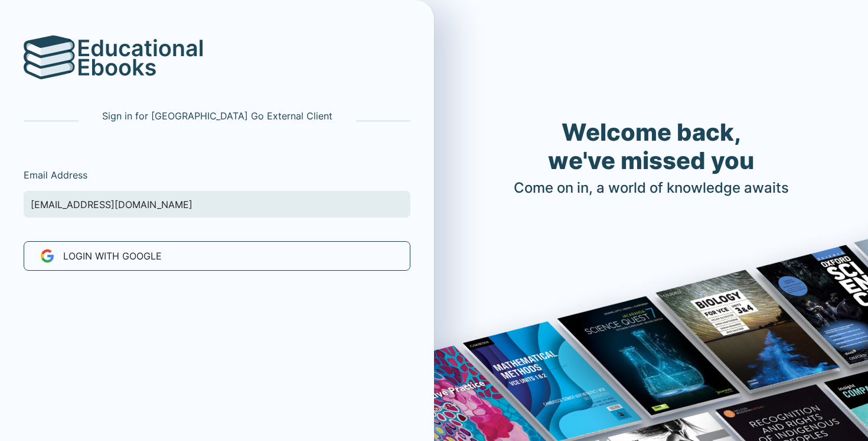 Image resolution: width=868 pixels, height=441 pixels. I want to click on h4: Come on in, a world of knowledge awaits, so click(651, 188).